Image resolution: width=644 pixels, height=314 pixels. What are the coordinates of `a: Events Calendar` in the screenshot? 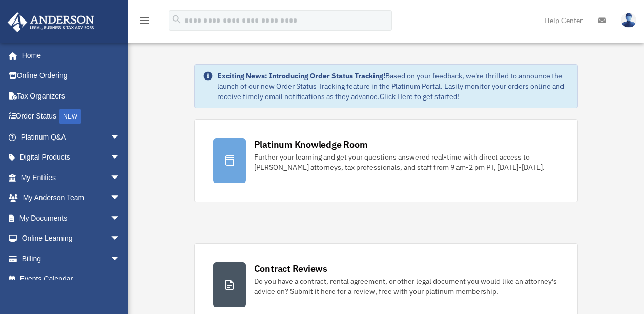 It's located at (71, 279).